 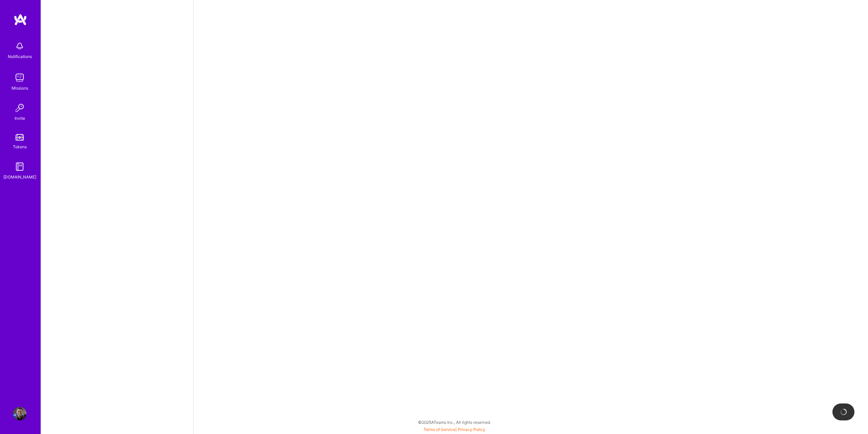 I want to click on img: logo, so click(x=21, y=20).